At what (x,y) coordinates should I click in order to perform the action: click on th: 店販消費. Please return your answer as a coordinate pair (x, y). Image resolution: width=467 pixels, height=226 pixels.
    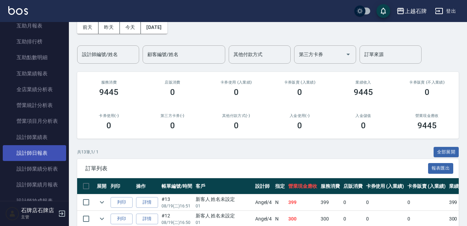
    Looking at the image, I should click on (353, 186).